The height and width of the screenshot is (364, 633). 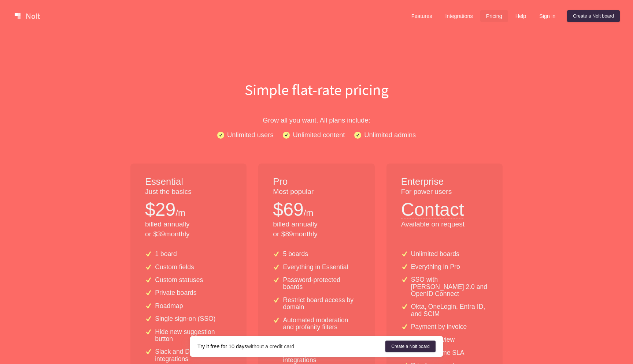 I want to click on p: 5 boards, so click(x=295, y=254).